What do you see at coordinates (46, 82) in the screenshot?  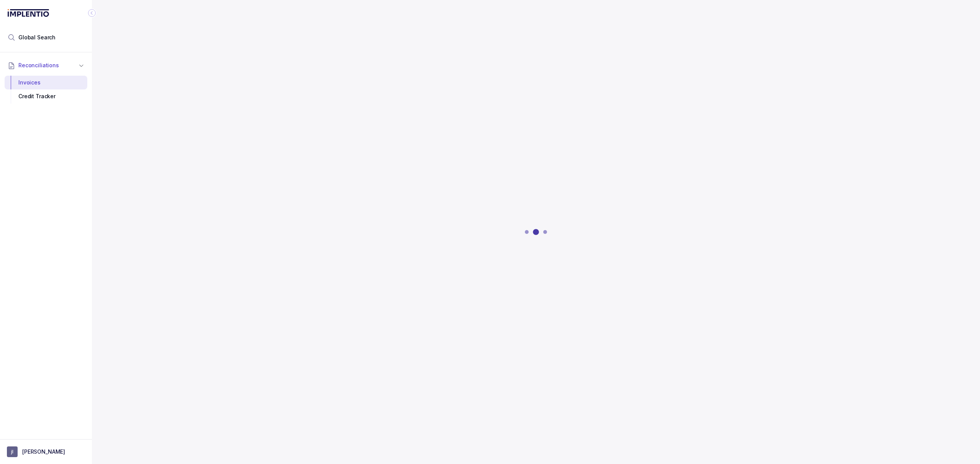 I see `div: Invoices` at bounding box center [46, 82].